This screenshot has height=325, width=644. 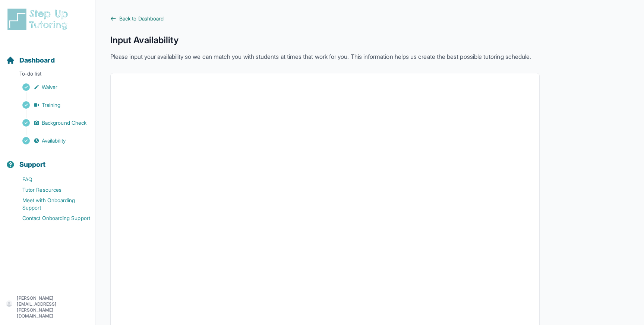 What do you see at coordinates (51, 123) in the screenshot?
I see `a: Background Check` at bounding box center [51, 123].